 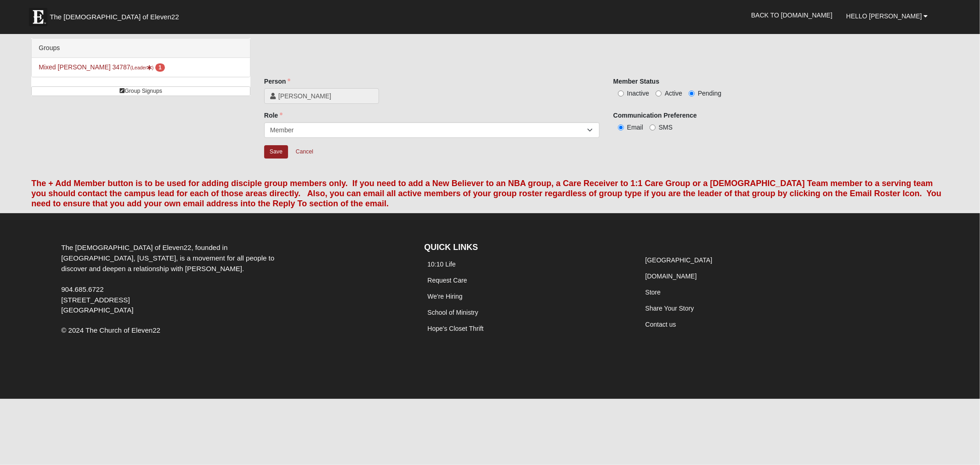 What do you see at coordinates (36, 458) in the screenshot?
I see `a: Page Load Time: 1.17s` at bounding box center [36, 458].